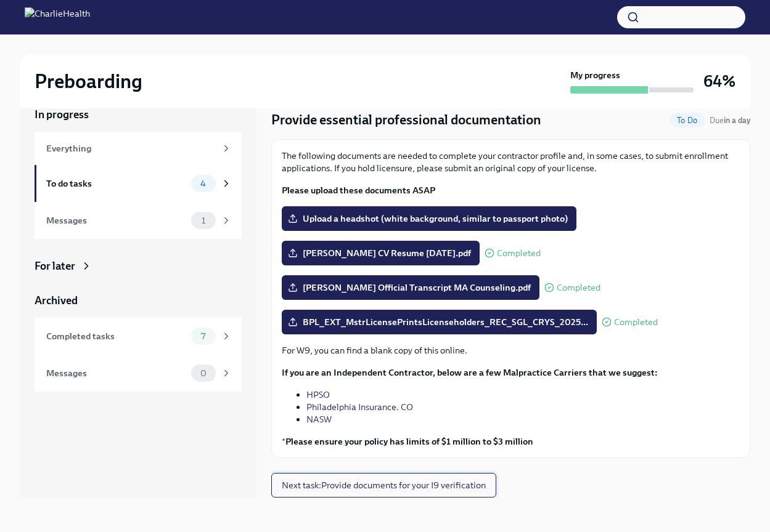  I want to click on label: BPL_EXT_MstrLicensePrintsLicenseholders_REC_SGL_CRYS_2025..., so click(439, 322).